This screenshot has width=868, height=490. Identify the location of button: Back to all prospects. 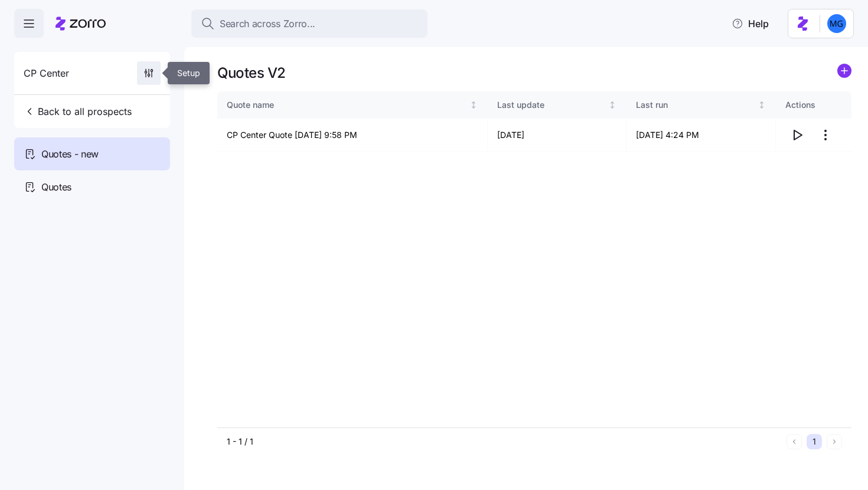
(77, 111).